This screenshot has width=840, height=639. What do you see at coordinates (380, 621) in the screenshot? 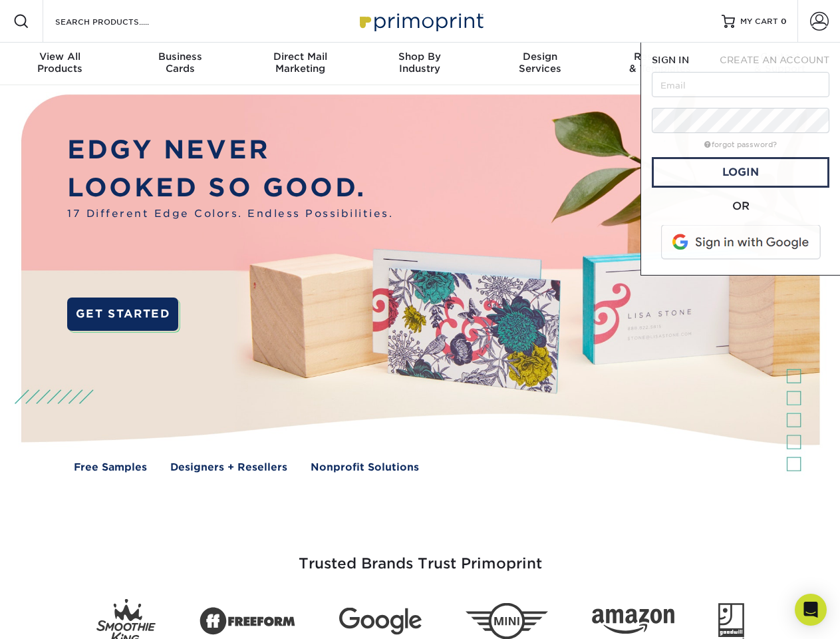
I see `img: Google` at bounding box center [380, 621].